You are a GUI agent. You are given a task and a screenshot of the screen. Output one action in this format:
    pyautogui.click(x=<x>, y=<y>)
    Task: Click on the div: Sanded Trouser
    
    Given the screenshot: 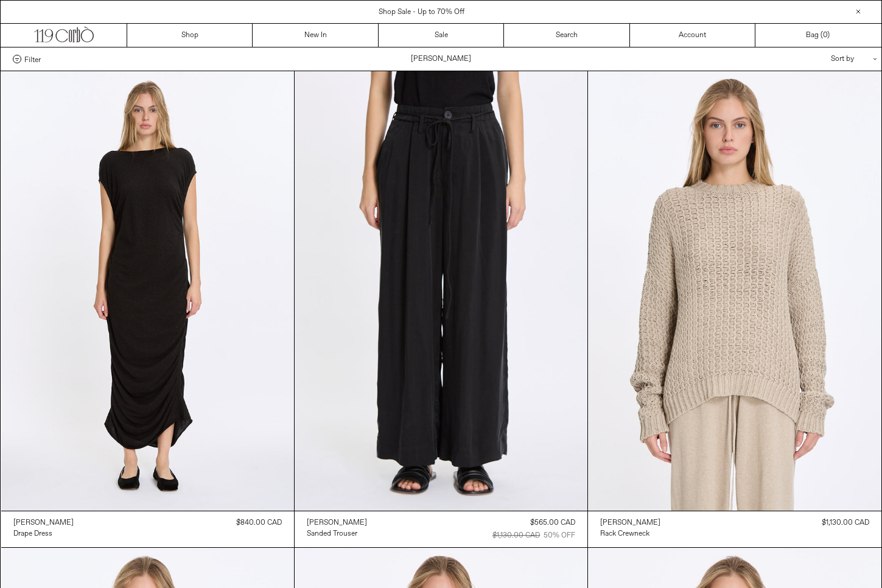 What is the action you would take?
    pyautogui.click(x=332, y=534)
    